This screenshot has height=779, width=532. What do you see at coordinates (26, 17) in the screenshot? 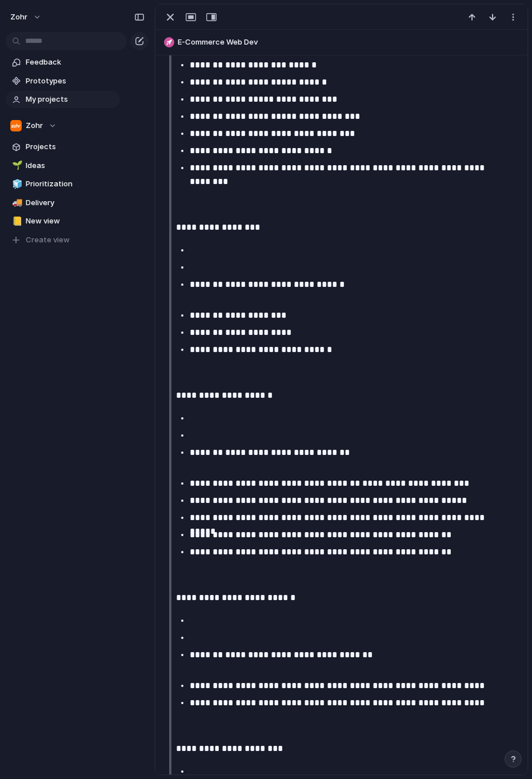
I see `button: zohr` at bounding box center [26, 17].